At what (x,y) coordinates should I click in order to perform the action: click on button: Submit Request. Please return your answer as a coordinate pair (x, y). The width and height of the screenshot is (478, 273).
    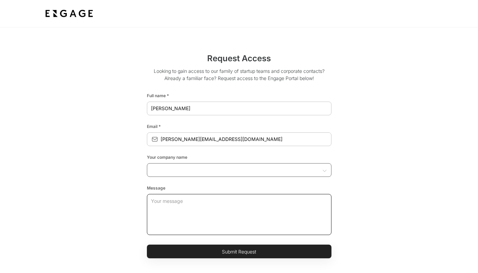
    Looking at the image, I should click on (239, 252).